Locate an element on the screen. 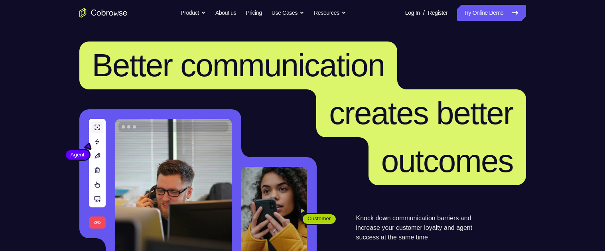 This screenshot has height=251, width=605. a: Log In is located at coordinates (412, 13).